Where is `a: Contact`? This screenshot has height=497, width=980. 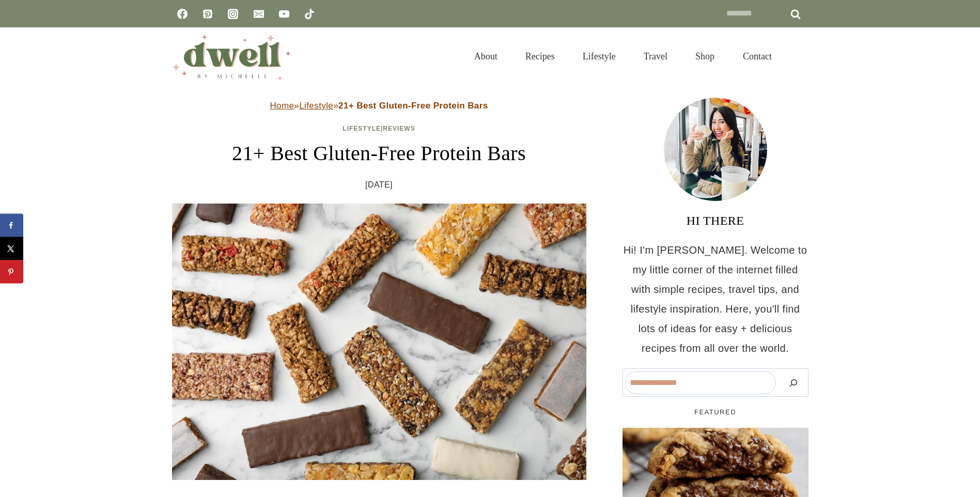 a: Contact is located at coordinates (757, 56).